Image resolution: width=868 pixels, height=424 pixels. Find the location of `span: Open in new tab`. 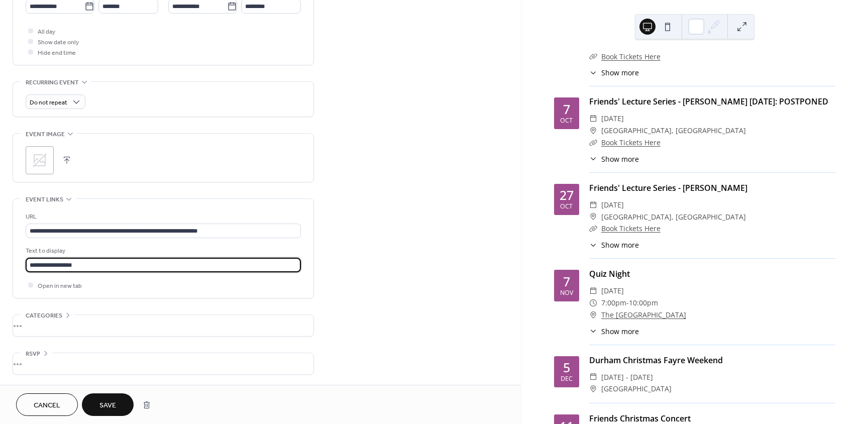

span: Open in new tab is located at coordinates (60, 286).